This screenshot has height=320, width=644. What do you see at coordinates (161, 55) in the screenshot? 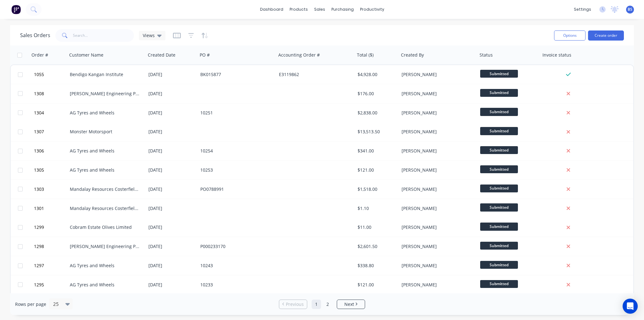
I see `div: Created Date` at bounding box center [161, 55].